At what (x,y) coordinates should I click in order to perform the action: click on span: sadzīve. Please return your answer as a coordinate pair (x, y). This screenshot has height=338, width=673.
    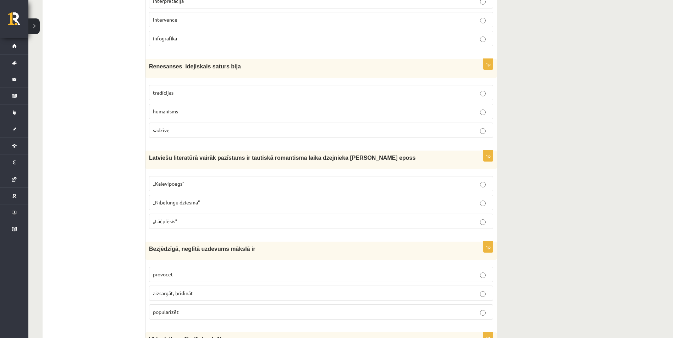
    Looking at the image, I should click on (161, 130).